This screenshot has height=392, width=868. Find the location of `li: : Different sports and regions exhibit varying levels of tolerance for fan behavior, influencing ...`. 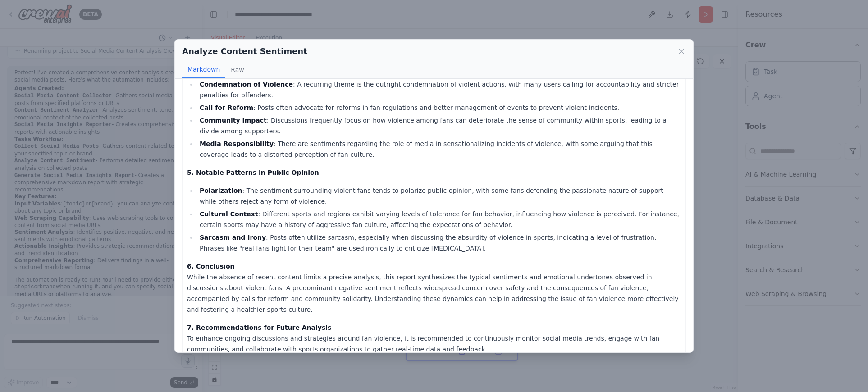

li: : Different sports and regions exhibit varying levels of tolerance for fan behavior, influencing ... is located at coordinates (439, 220).